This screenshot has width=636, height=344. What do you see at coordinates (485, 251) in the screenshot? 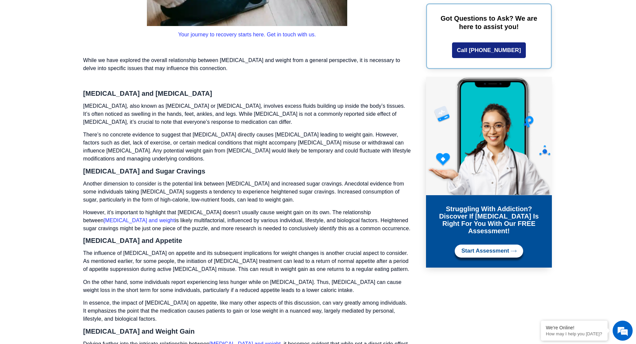
I see `span: Start Assessment` at bounding box center [485, 251].